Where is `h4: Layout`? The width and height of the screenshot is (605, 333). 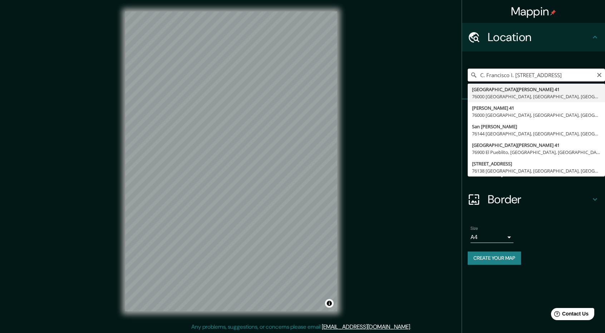 h4: Layout is located at coordinates (539, 171).